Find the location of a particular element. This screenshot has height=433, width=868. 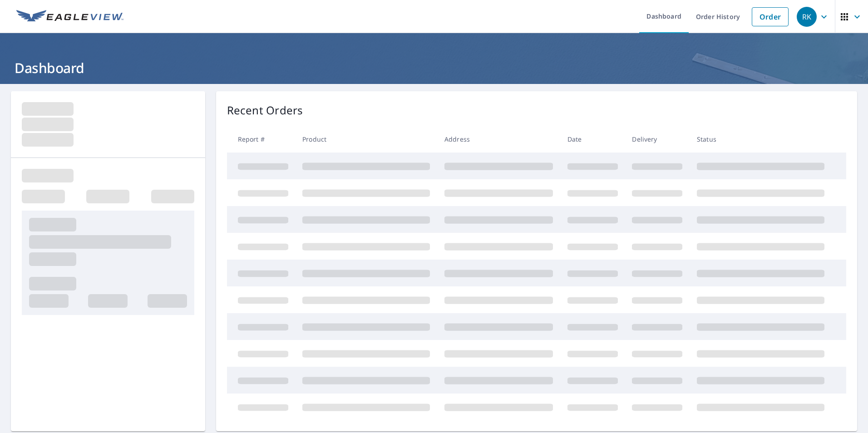

img: EV Logo is located at coordinates (70, 17).